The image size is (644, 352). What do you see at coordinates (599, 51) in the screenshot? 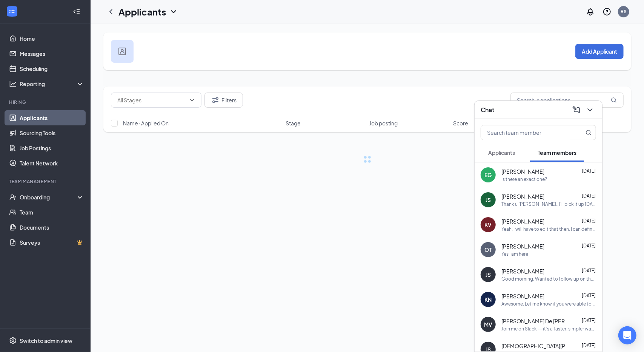
I see `button: Add Applicant` at bounding box center [599, 51].